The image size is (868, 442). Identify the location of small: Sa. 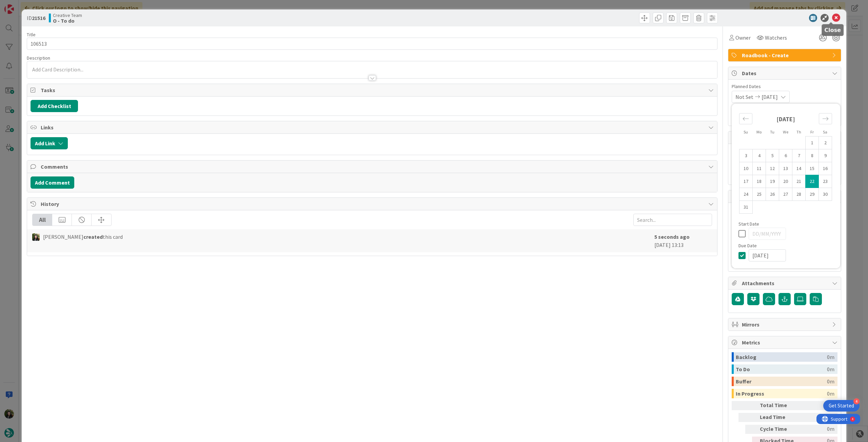
(825, 132).